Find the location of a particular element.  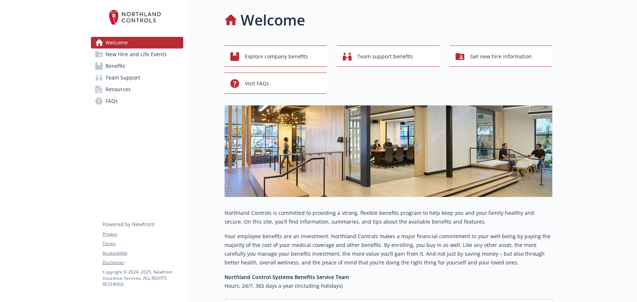

a: New Hire and Life Events is located at coordinates (137, 54).